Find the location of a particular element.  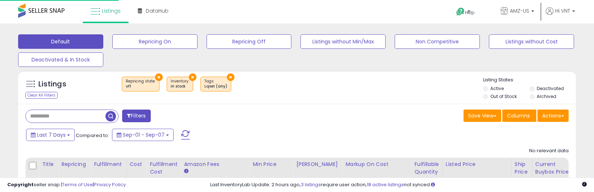

span: Repricing state : is located at coordinates (141, 84).